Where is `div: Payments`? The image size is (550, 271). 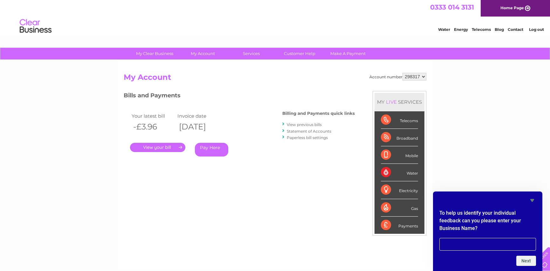
div: Payments is located at coordinates (399, 225).